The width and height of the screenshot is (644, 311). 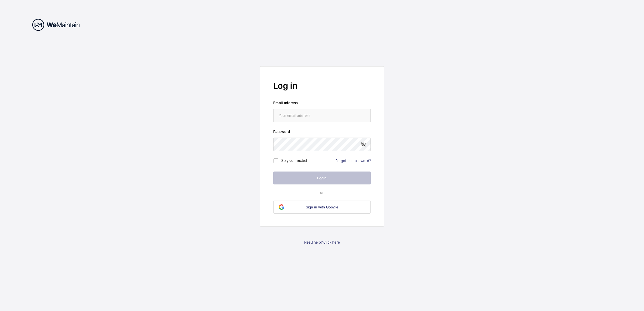 What do you see at coordinates (322, 193) in the screenshot?
I see `p: or` at bounding box center [322, 193].